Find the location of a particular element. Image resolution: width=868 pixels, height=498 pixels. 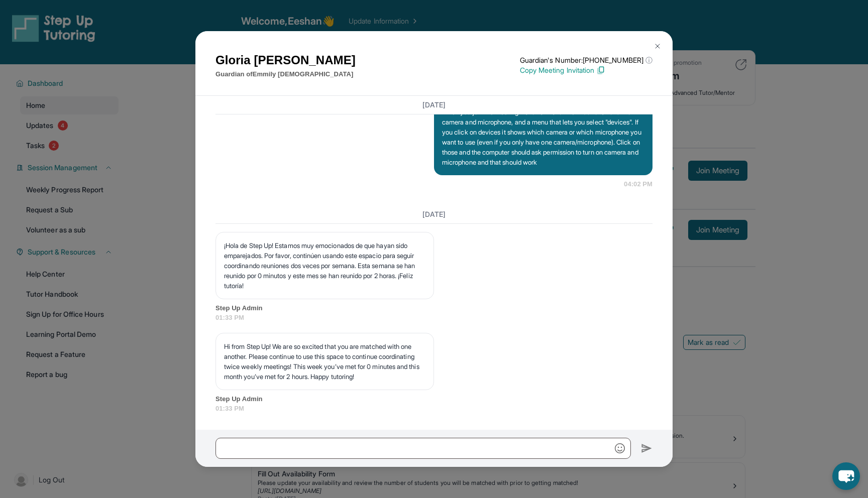

img: Copy Icon is located at coordinates (600, 70).